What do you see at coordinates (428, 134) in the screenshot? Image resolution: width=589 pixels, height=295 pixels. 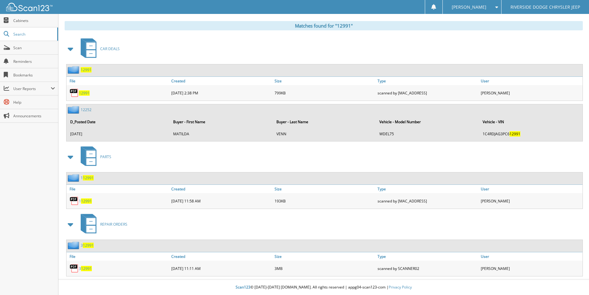 I see `td: WDEL75` at bounding box center [428, 134].